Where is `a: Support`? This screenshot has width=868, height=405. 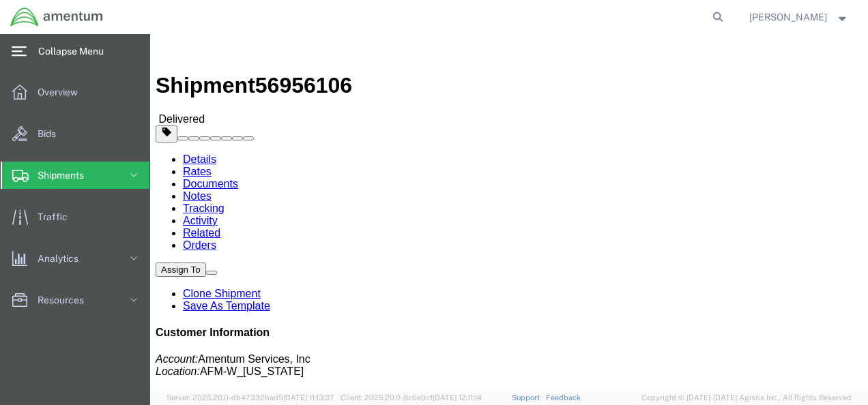 a: Support is located at coordinates (529, 397).